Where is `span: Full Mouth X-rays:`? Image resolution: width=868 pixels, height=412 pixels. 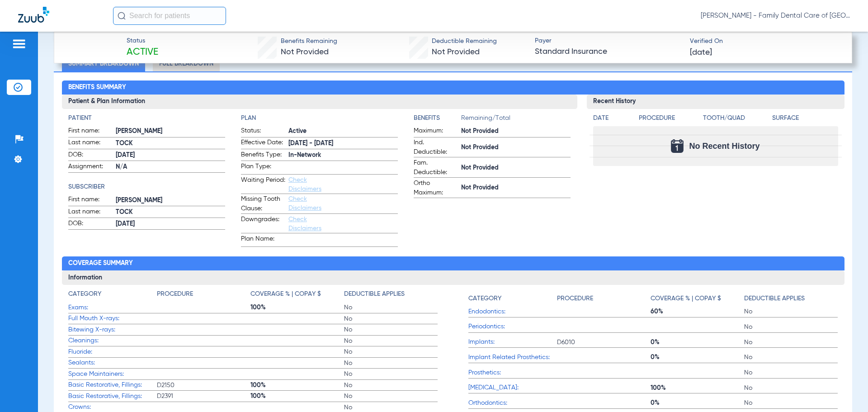
span: Full Mouth X-rays: is located at coordinates (113, 319).